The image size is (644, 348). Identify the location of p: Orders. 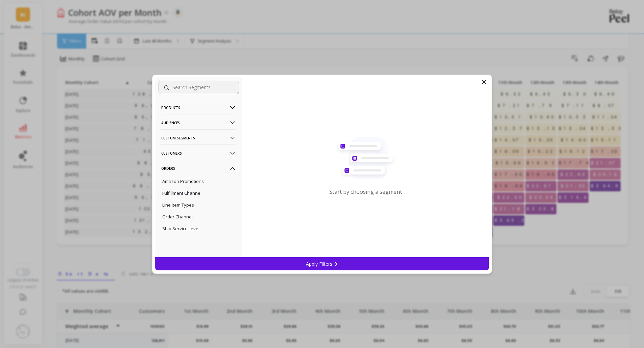
(199, 168).